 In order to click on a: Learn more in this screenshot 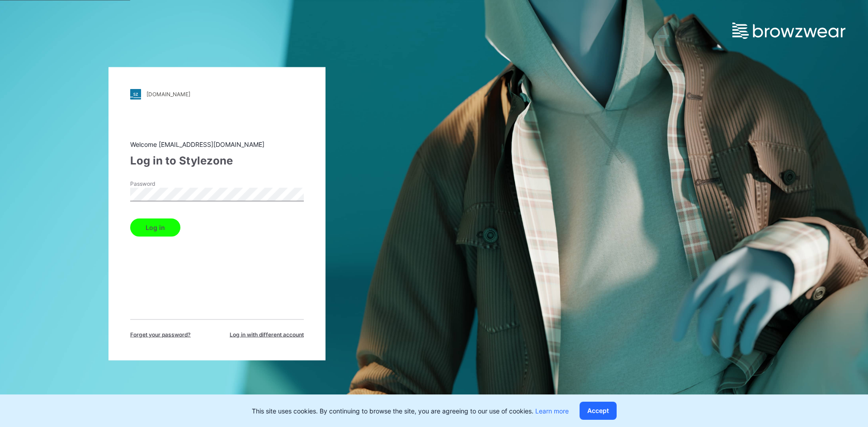, I will do `click(552, 411)`.